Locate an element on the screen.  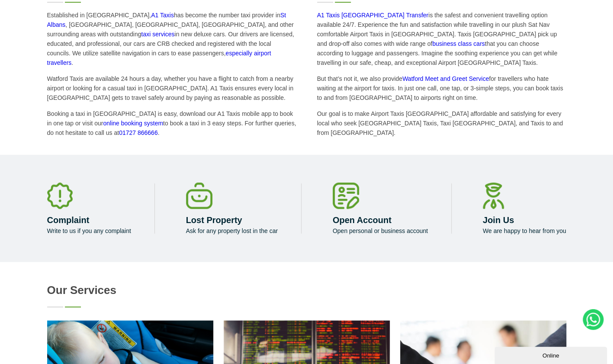
img: Complaint Icon is located at coordinates (59, 195).